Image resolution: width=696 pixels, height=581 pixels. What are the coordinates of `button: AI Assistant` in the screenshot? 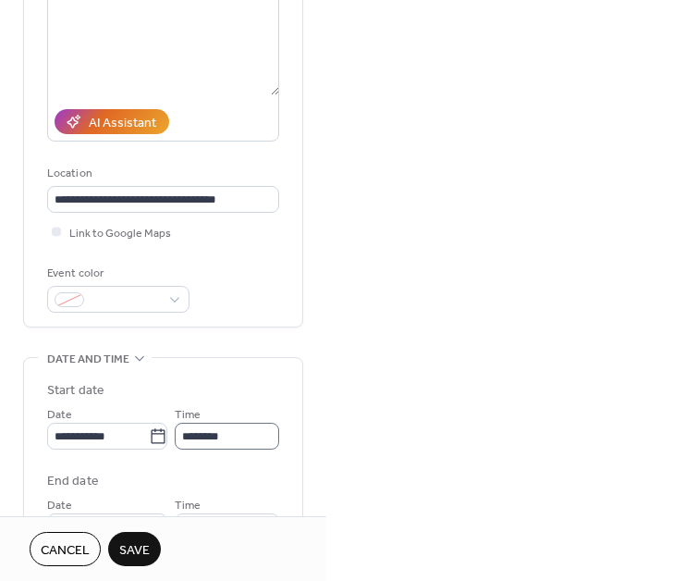 It's located at (112, 121).